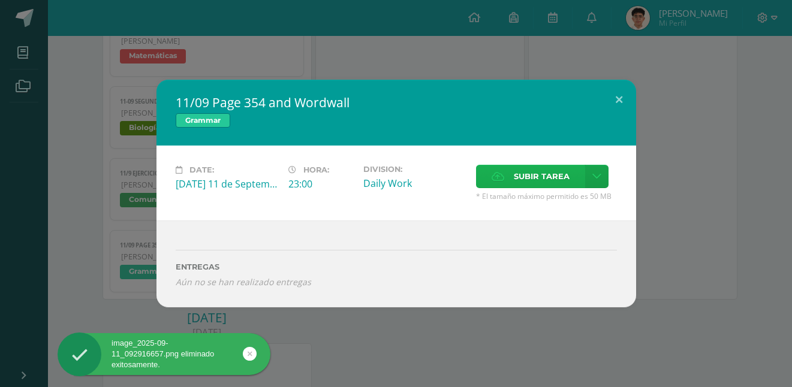 Image resolution: width=792 pixels, height=387 pixels. What do you see at coordinates (203, 120) in the screenshot?
I see `span: Grammar` at bounding box center [203, 120].